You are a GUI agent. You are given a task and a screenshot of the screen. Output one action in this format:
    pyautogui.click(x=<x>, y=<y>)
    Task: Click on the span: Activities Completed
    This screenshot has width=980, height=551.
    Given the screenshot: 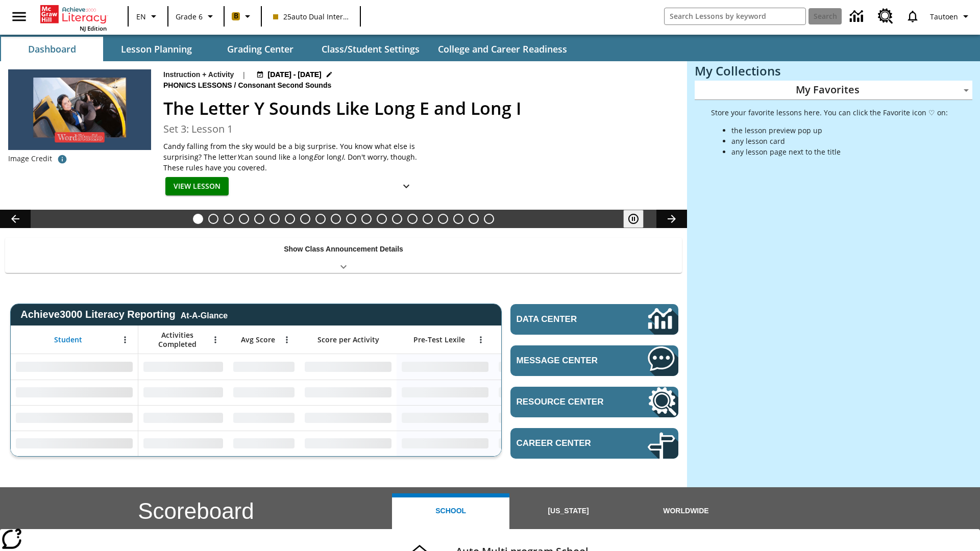 What is the action you would take?
    pyautogui.click(x=177, y=340)
    